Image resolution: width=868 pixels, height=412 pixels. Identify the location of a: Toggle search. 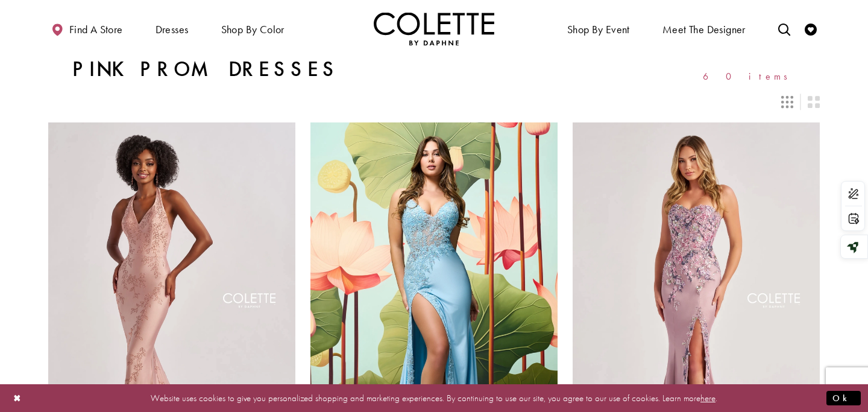
(784, 28).